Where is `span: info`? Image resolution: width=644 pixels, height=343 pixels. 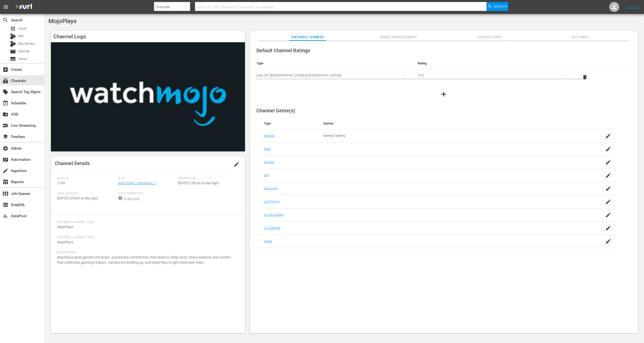
span: info is located at coordinates (121, 198).